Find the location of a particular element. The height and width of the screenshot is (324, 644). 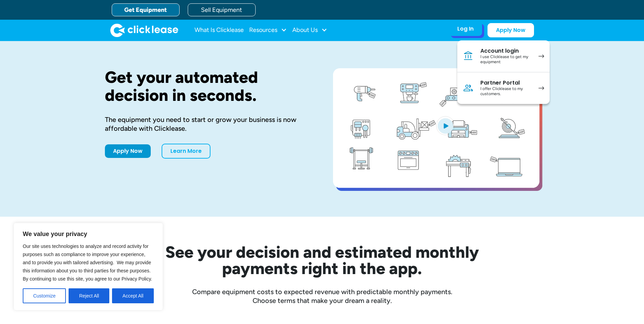

h1: Get your automated decision in seconds. is located at coordinates (208, 86).